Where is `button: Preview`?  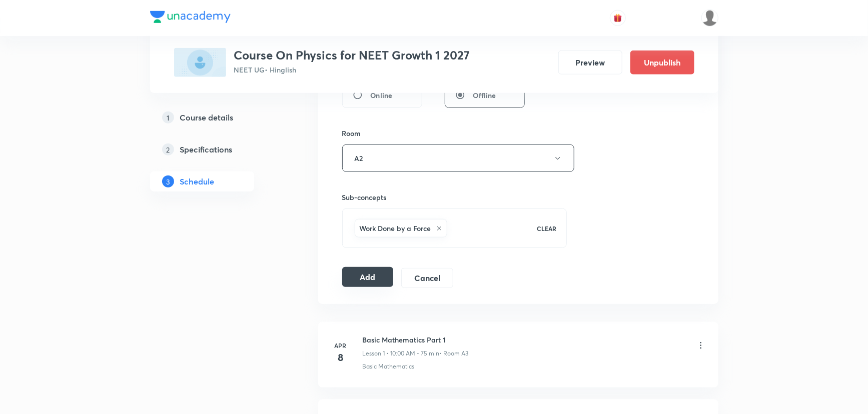 button: Preview is located at coordinates (590, 63).